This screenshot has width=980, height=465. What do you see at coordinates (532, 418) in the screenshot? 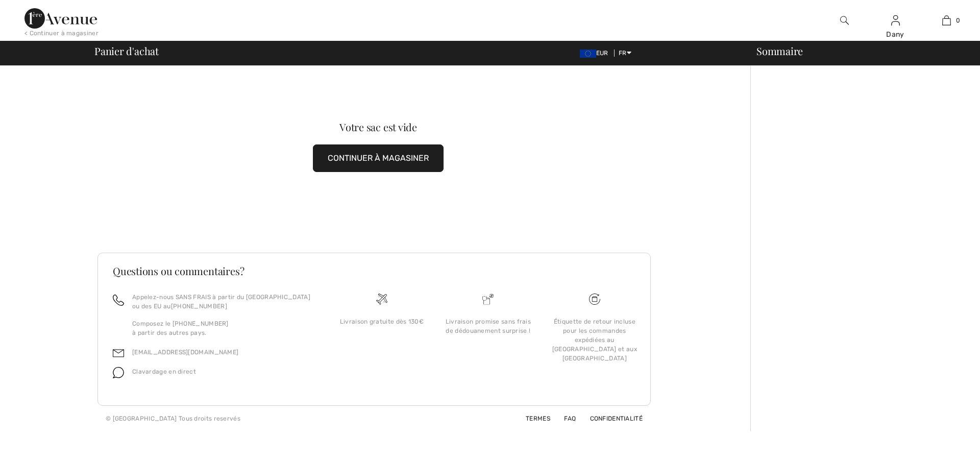
I see `a: Termes` at bounding box center [532, 418].